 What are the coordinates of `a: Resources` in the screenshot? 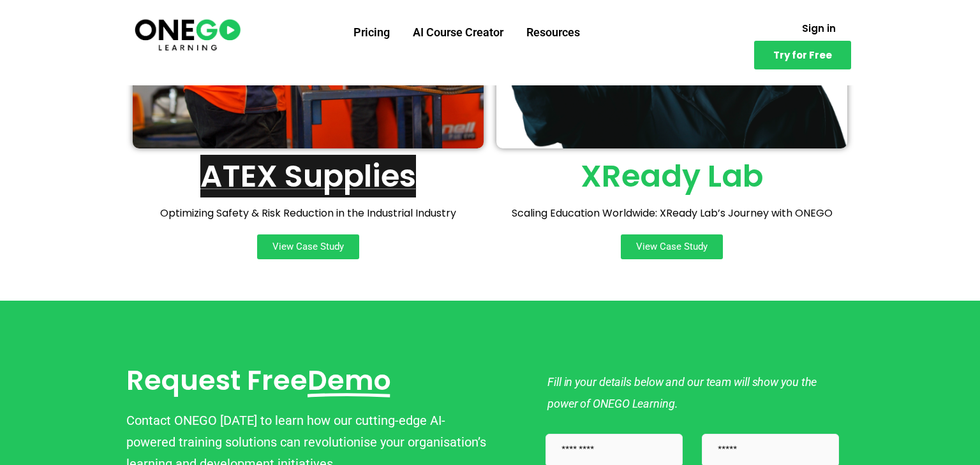 It's located at (554, 32).